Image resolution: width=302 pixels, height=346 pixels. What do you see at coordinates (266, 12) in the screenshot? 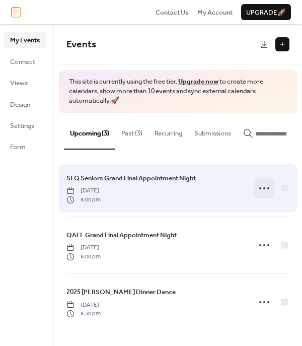
I see `button: Upgrade🚀` at bounding box center [266, 12].